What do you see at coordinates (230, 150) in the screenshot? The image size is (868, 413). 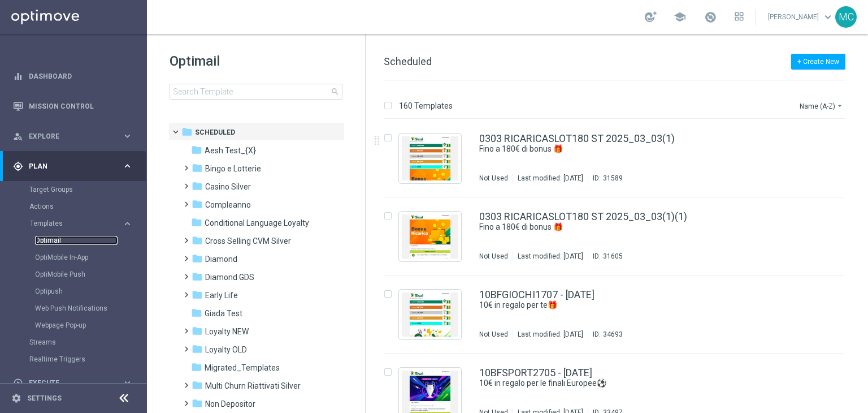 I see `span: Aesh Test_{X}` at bounding box center [230, 150].